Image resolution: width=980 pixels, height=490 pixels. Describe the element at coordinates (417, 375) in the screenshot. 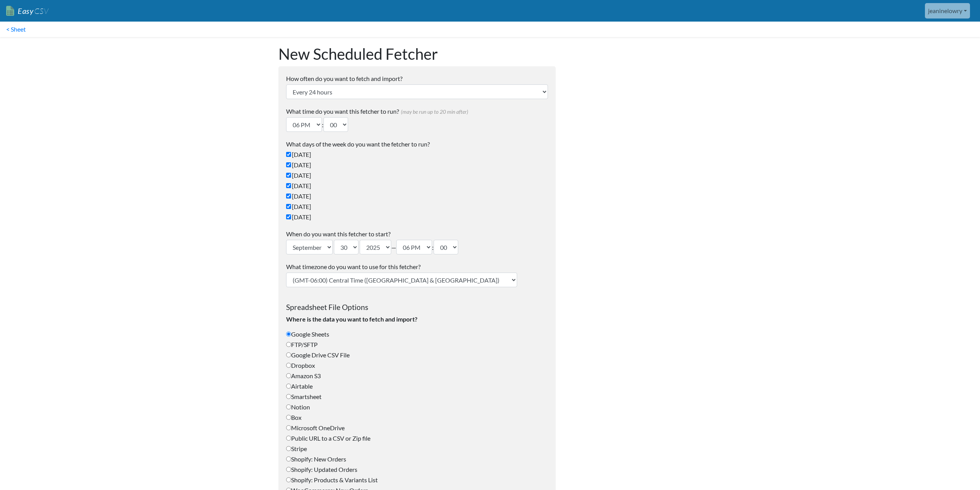

I see `label: Amazon S3` at that location.